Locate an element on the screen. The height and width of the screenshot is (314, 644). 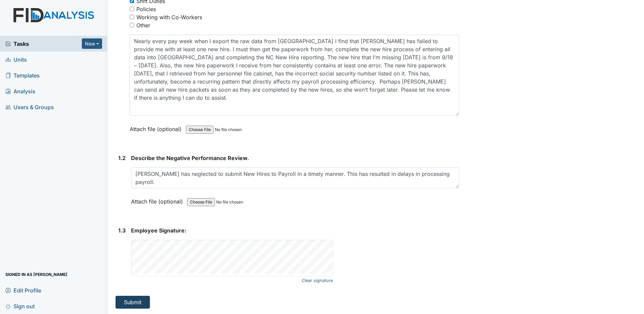
span: Describe the Negative Performance Review. is located at coordinates (190, 157).